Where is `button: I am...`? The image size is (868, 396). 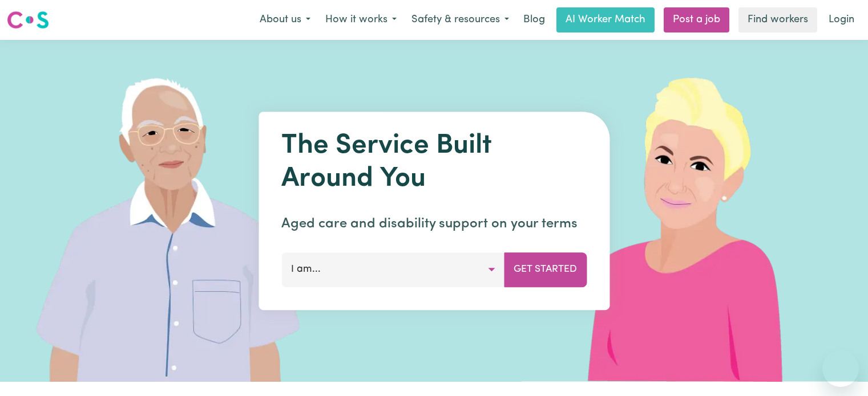
button: I am... is located at coordinates (393, 269).